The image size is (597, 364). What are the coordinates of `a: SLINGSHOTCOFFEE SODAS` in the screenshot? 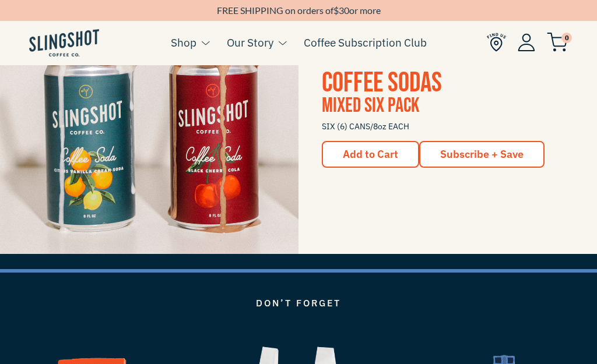 It's located at (382, 69).